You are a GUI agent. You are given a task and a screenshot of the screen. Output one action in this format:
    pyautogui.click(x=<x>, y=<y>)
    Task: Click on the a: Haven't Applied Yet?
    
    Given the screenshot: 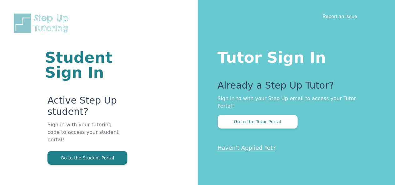 What is the action you would take?
    pyautogui.click(x=246, y=148)
    